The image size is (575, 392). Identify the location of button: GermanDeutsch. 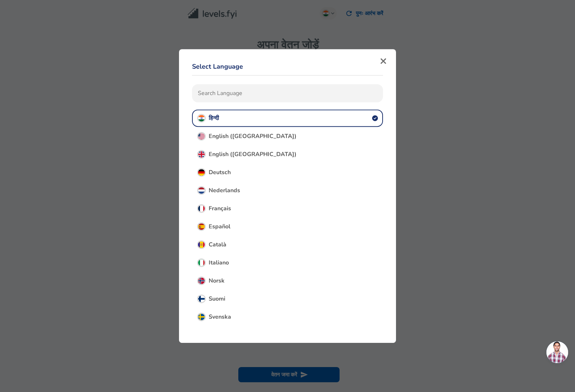
(288, 172).